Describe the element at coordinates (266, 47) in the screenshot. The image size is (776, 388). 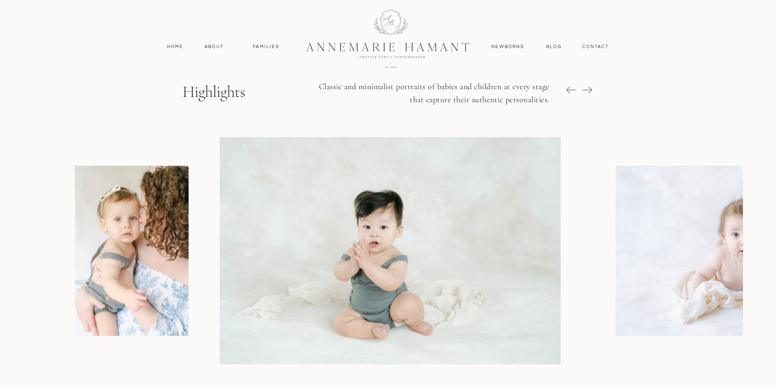
I see `a: Families` at that location.